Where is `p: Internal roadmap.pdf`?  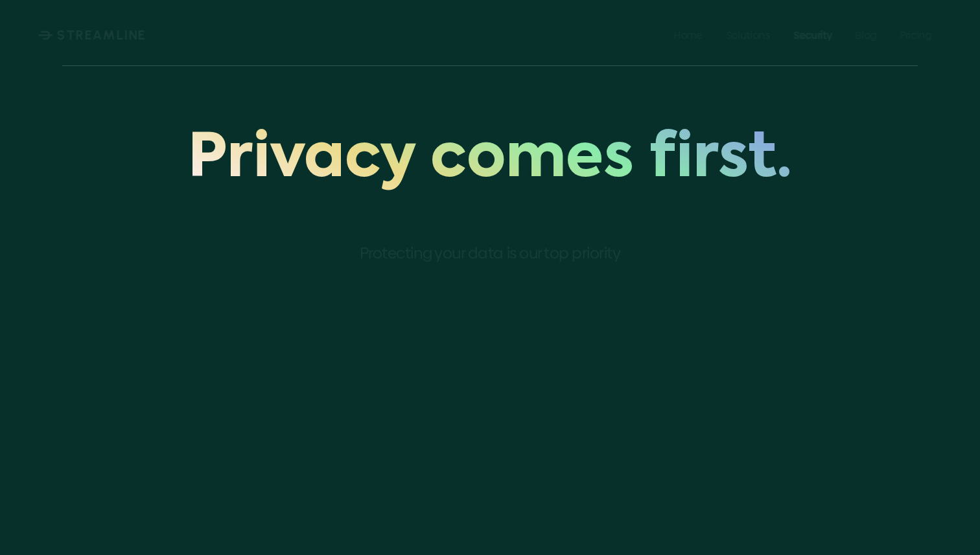 p: Internal roadmap.pdf is located at coordinates (497, 540).